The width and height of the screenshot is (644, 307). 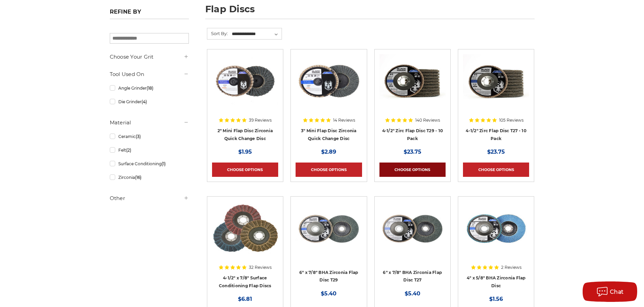 I want to click on span: $1.95, so click(x=245, y=152).